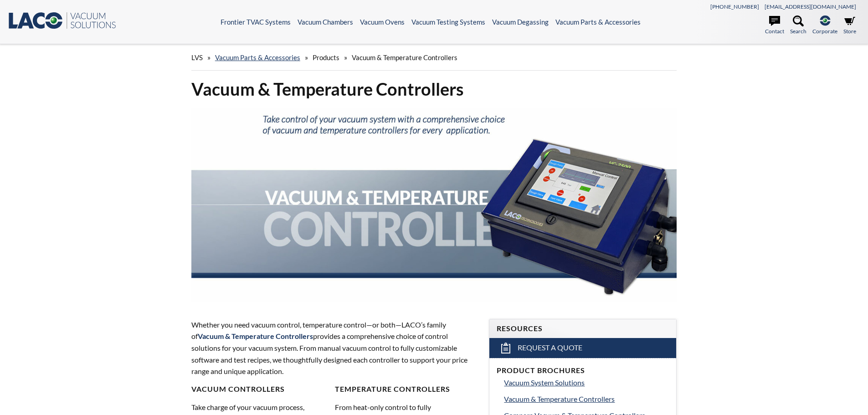 The height and width of the screenshot is (415, 868). I want to click on strong: Vacuum & Temperature Controllers, so click(255, 336).